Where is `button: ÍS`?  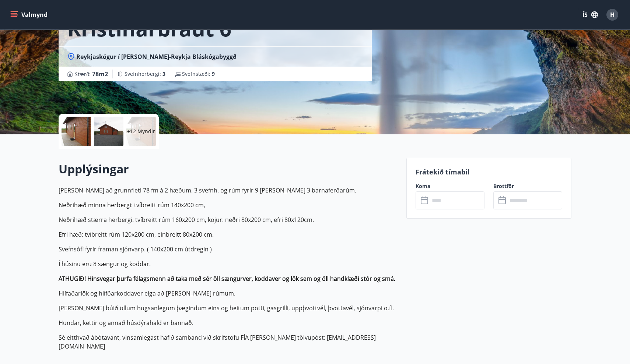
button: ÍS is located at coordinates (590, 14).